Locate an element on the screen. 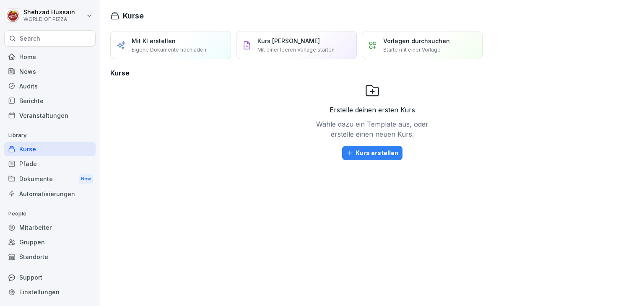 The height and width of the screenshot is (306, 644). p: Mit KI erstellen is located at coordinates (153, 41).